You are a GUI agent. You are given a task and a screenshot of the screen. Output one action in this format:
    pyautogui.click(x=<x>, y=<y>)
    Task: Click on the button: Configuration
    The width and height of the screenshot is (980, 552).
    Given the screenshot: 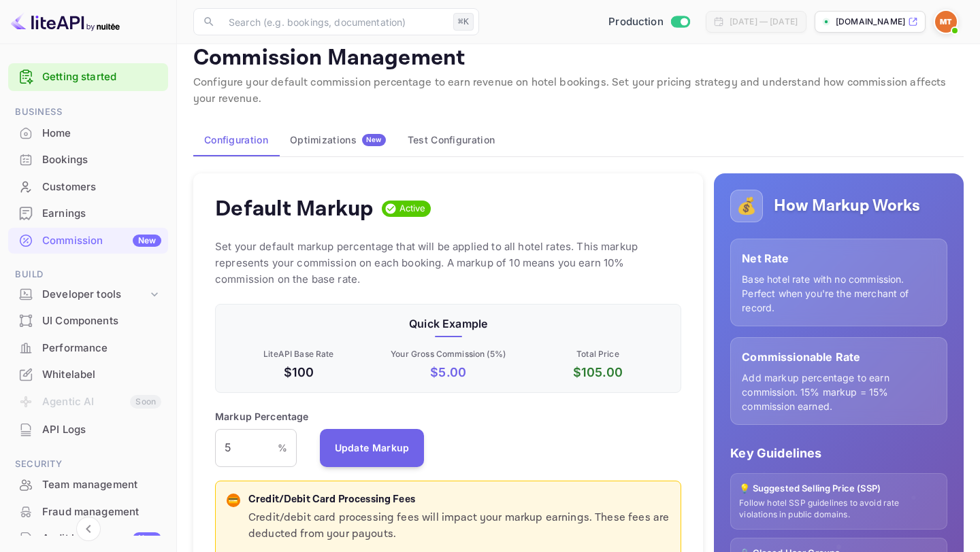 What is the action you would take?
    pyautogui.click(x=236, y=140)
    